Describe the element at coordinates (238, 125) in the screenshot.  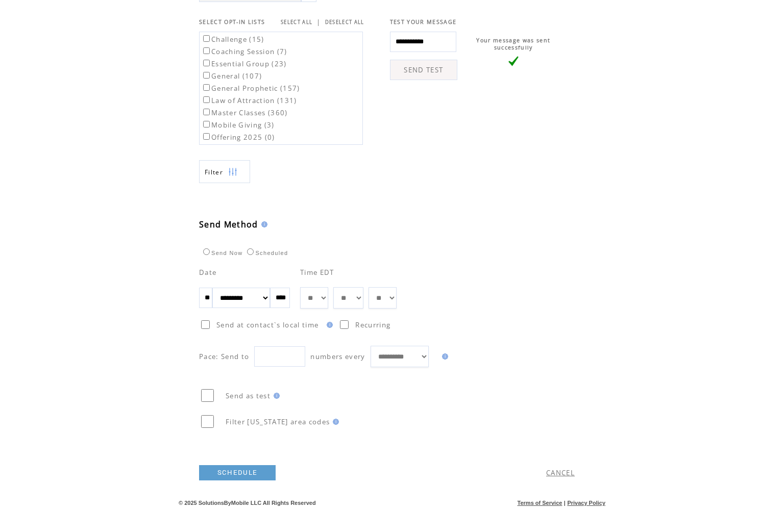
I see `label: Mobile Giving (3)` at that location.